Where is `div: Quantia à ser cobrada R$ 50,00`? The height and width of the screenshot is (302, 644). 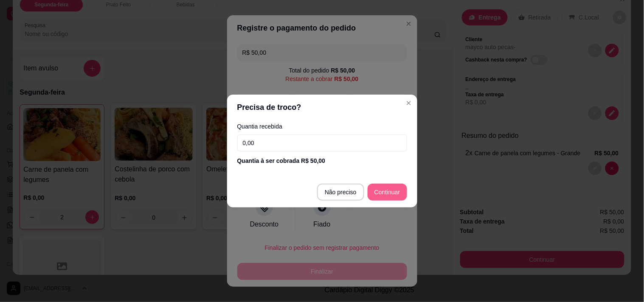
div: Quantia à ser cobrada R$ 50,00 is located at coordinates (322, 161).